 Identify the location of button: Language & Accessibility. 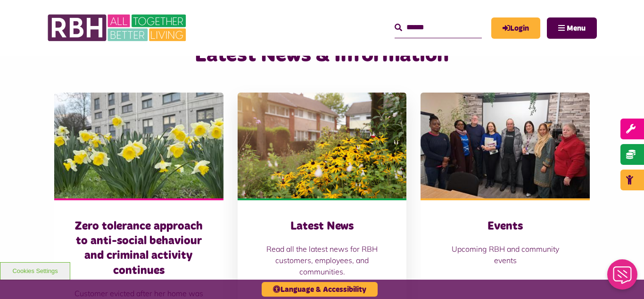
(320, 289).